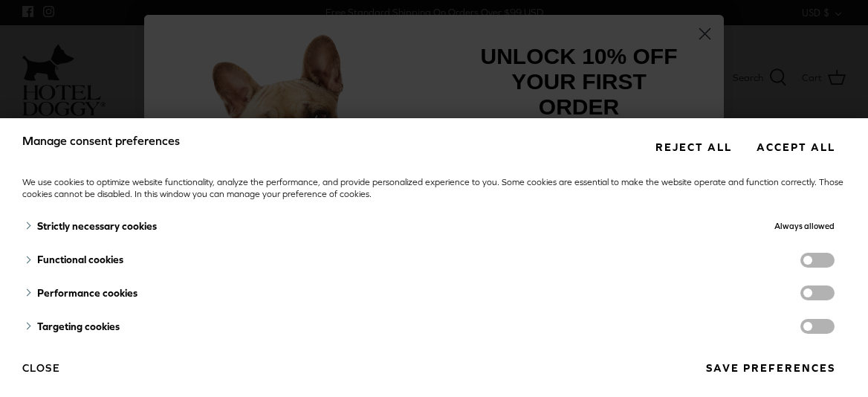 This screenshot has height=397, width=868. Describe the element at coordinates (713, 227) in the screenshot. I see `div: Always allowed` at that location.